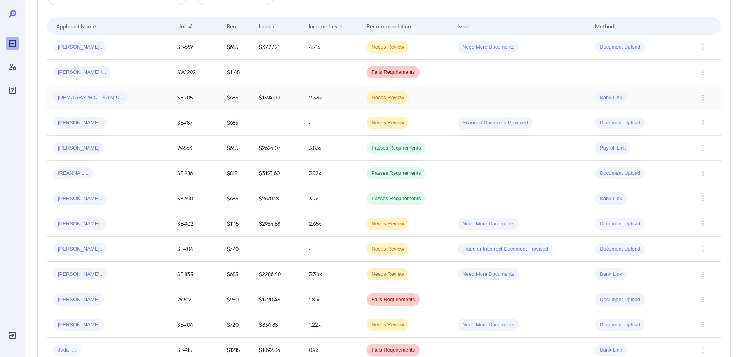  What do you see at coordinates (278, 224) in the screenshot?
I see `td: $2954.88` at bounding box center [278, 224].